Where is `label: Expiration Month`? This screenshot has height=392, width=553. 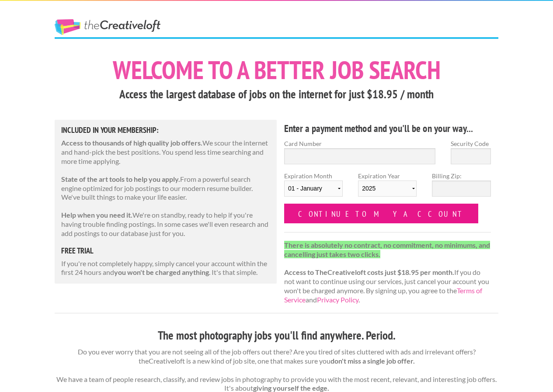 label: Expiration Month is located at coordinates (314, 187).